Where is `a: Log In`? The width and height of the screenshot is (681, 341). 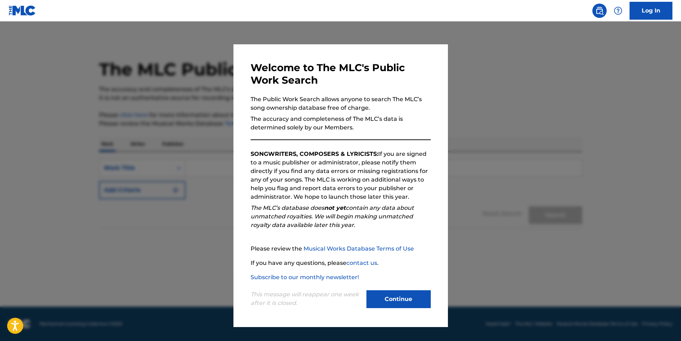
a: Log In is located at coordinates (651, 11).